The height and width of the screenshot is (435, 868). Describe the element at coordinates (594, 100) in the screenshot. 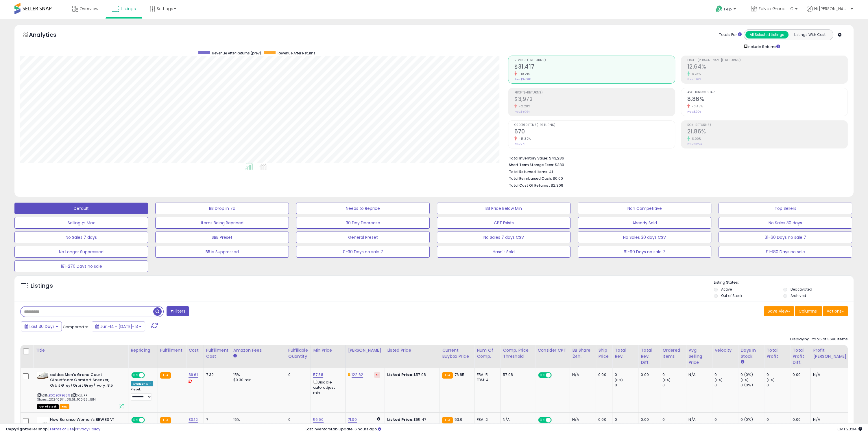

I see `h2: $3,972` at that location.